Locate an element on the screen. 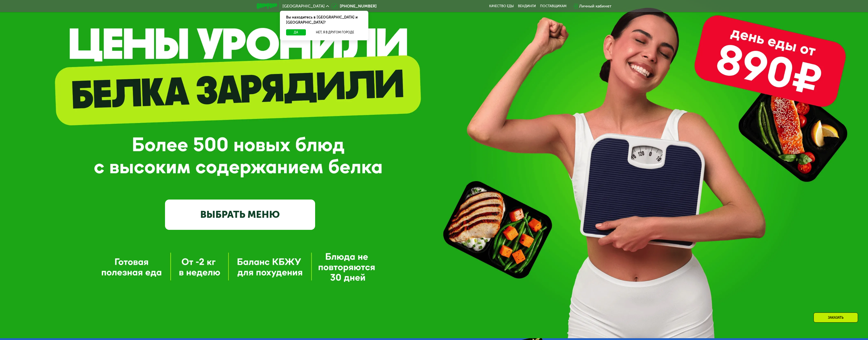 The width and height of the screenshot is (868, 340). a: Качество еды is located at coordinates (502, 6).